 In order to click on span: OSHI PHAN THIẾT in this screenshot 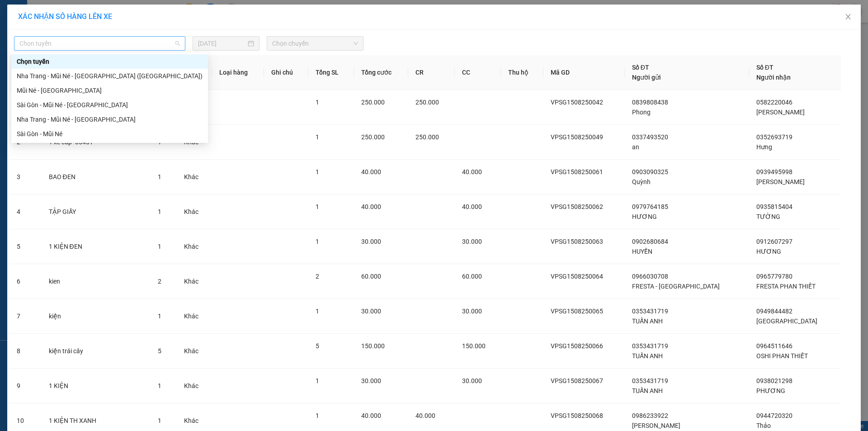, I will do `click(782, 356)`.